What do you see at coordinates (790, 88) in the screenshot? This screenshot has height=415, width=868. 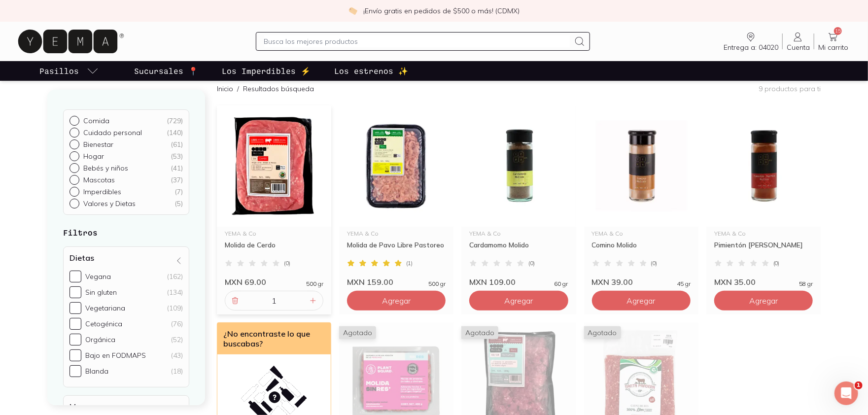 I see `p: 9 productos para ti` at bounding box center [790, 88].